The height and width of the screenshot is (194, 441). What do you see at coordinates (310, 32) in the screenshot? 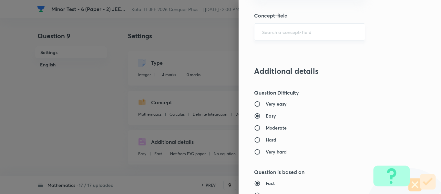
I see `input: Search a concept-field` at bounding box center [310, 32].